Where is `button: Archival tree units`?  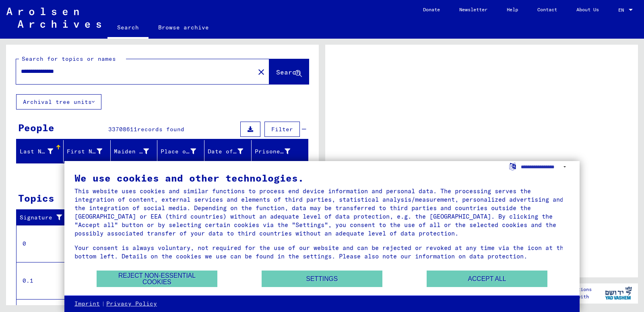
button: Archival tree units is located at coordinates (58, 102).